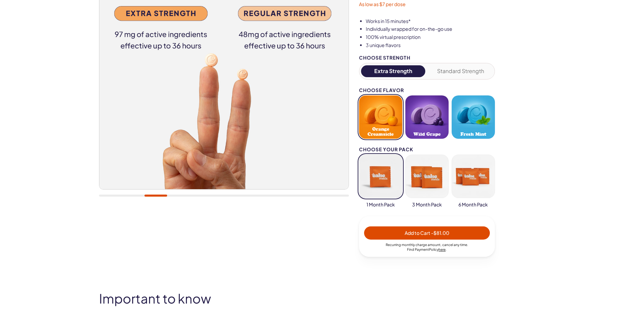  Describe the element at coordinates (461, 71) in the screenshot. I see `button: Standard Strength` at that location.